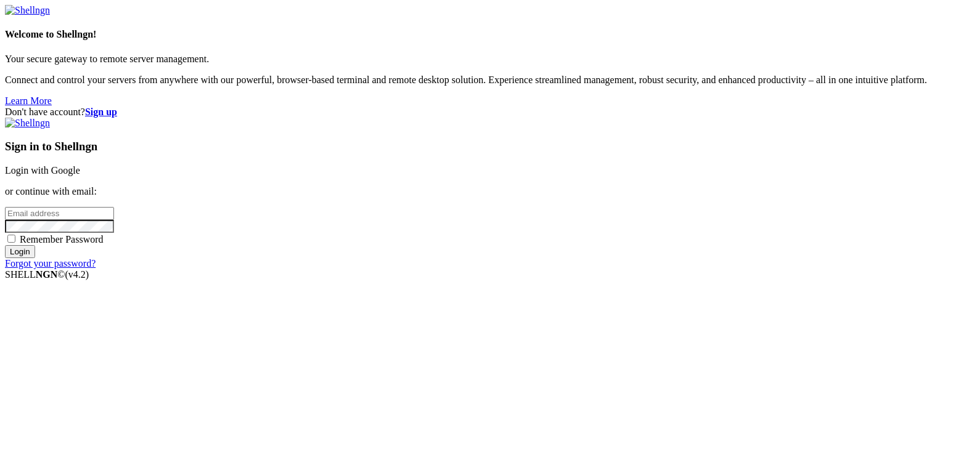  I want to click on input: Remember Password, so click(11, 238).